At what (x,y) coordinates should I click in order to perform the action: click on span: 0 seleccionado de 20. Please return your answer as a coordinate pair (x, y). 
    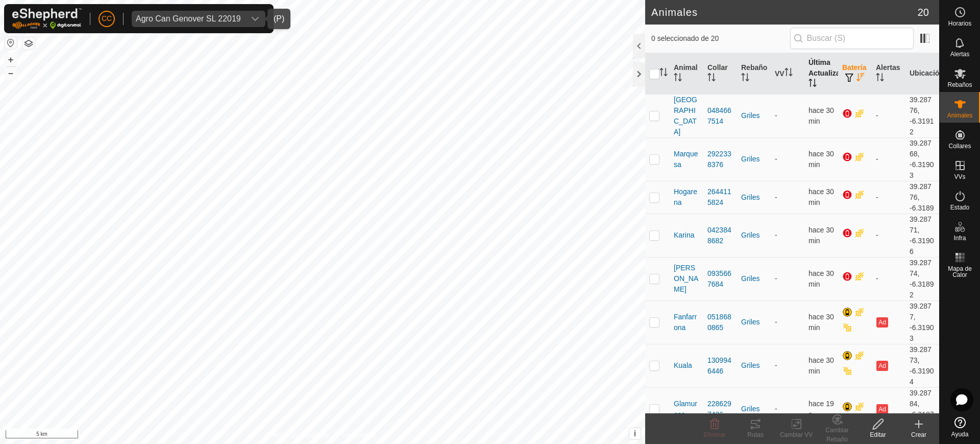
    Looking at the image, I should click on (721, 39).